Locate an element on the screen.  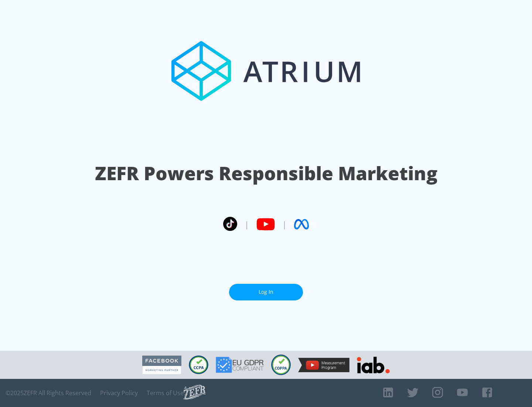
a: Terms of Use is located at coordinates (165, 393).